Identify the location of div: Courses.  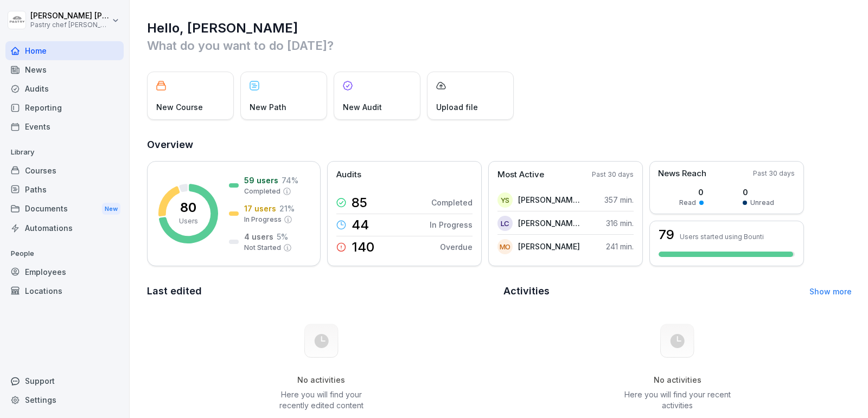
(65, 170).